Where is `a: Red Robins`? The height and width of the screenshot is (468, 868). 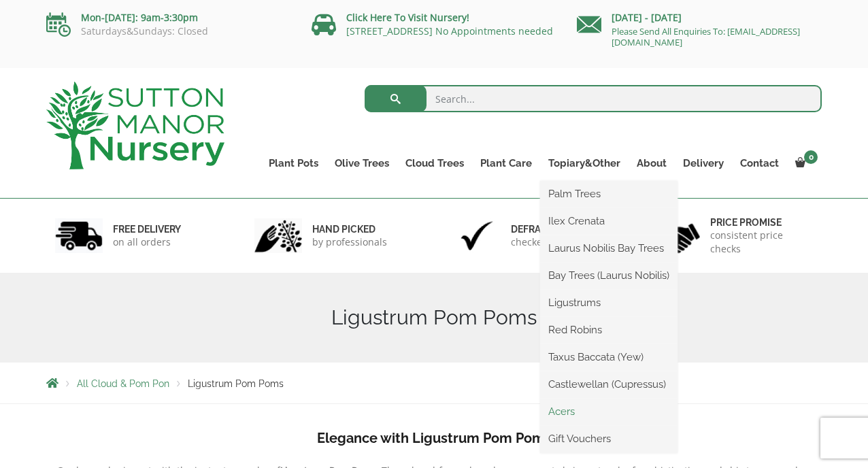
a: Red Robins is located at coordinates (609, 329).